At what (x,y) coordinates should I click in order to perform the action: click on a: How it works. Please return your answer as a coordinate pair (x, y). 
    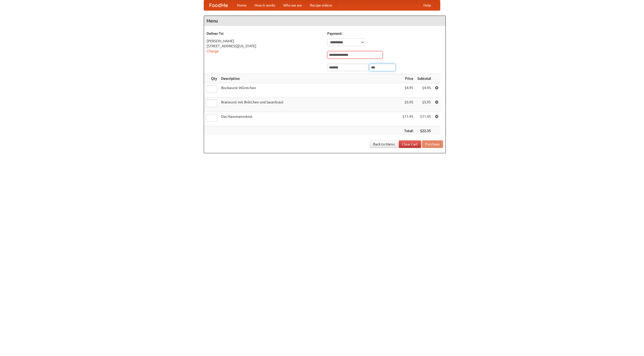
    Looking at the image, I should click on (265, 5).